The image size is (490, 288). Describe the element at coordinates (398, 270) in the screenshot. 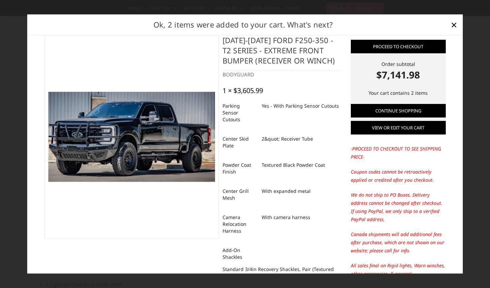

I see `p: All sales final on Rigid lights, Warn winches, other accessories, & apparel.` at that location.